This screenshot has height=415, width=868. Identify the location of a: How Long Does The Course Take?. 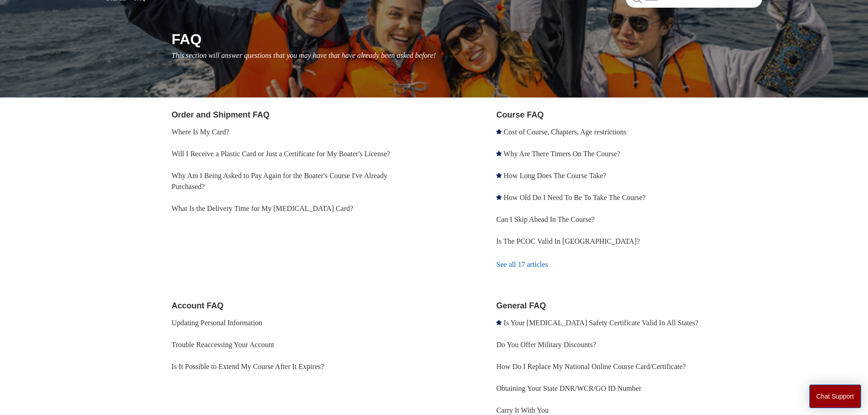
(555, 176).